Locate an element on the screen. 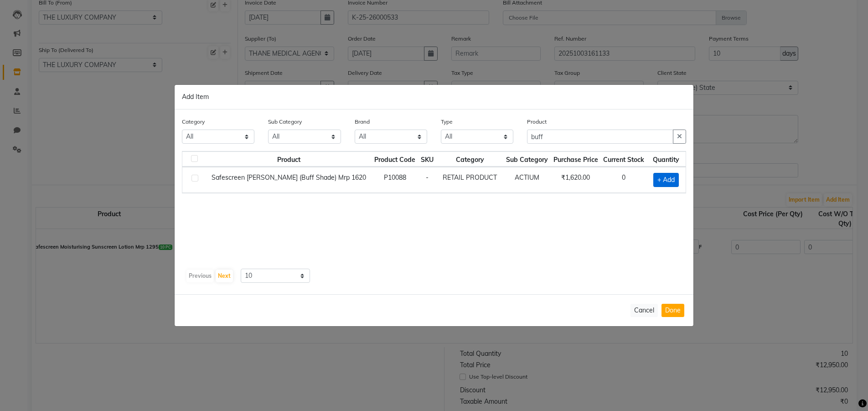 This screenshot has width=868, height=411. button: Cancel is located at coordinates (644, 310).